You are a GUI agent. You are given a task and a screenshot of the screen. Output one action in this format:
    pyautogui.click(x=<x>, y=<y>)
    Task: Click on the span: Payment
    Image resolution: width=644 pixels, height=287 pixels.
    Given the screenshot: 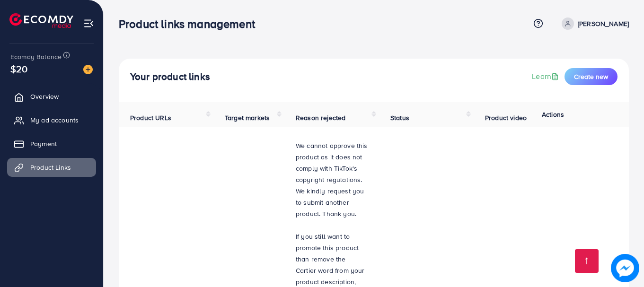 What is the action you would take?
    pyautogui.click(x=43, y=144)
    